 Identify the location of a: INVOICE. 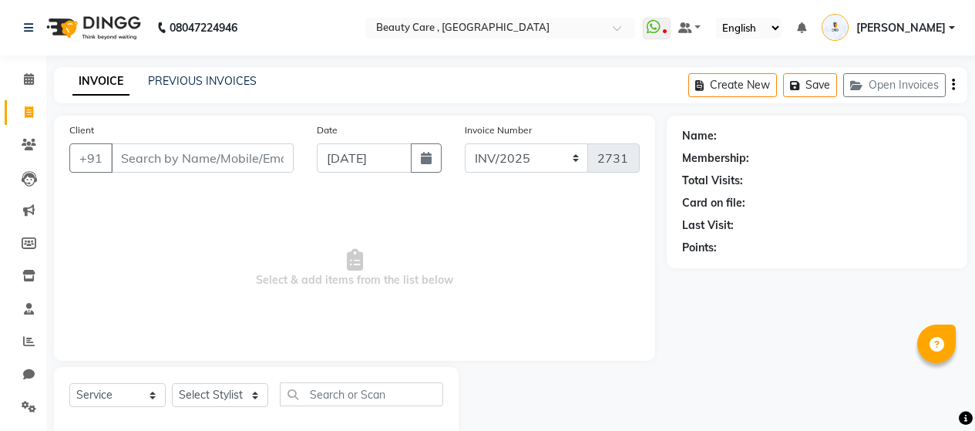
(101, 82).